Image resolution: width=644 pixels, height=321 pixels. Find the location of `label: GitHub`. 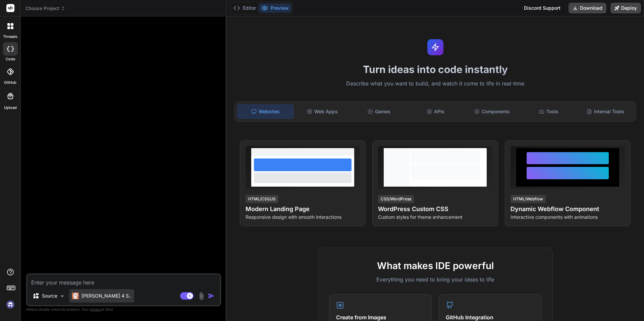

label: GitHub is located at coordinates (10, 83).